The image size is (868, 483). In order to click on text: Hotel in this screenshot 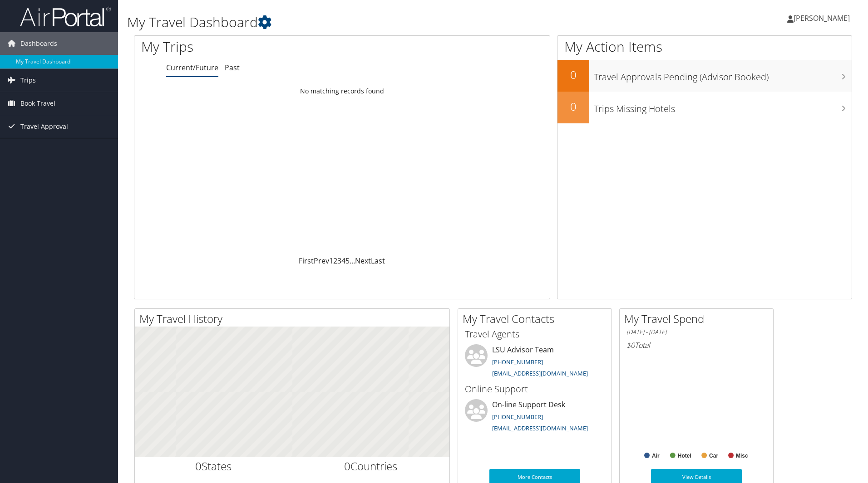, I will do `click(685, 456)`.